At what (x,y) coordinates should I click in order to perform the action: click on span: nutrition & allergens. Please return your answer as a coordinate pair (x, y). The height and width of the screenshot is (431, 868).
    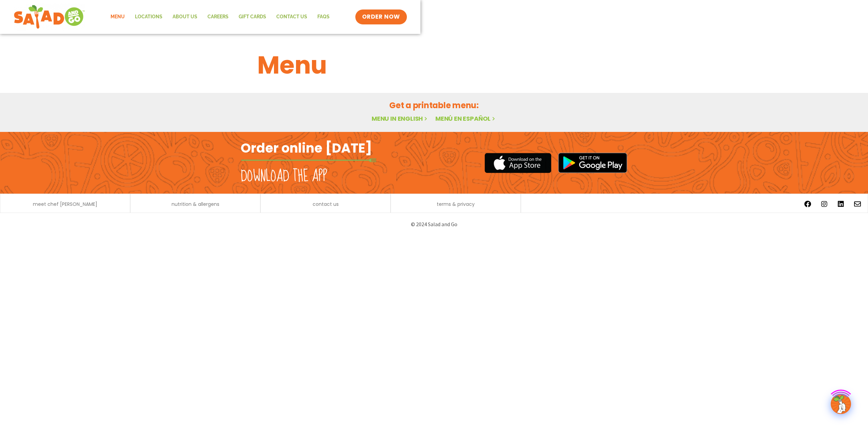
    Looking at the image, I should click on (195, 204).